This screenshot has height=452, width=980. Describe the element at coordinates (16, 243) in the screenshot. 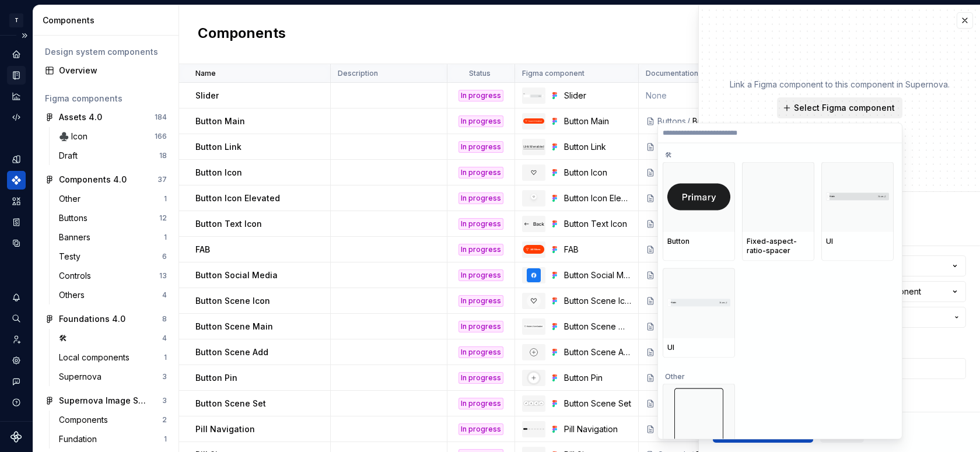

I see `div: Data sources` at that location.